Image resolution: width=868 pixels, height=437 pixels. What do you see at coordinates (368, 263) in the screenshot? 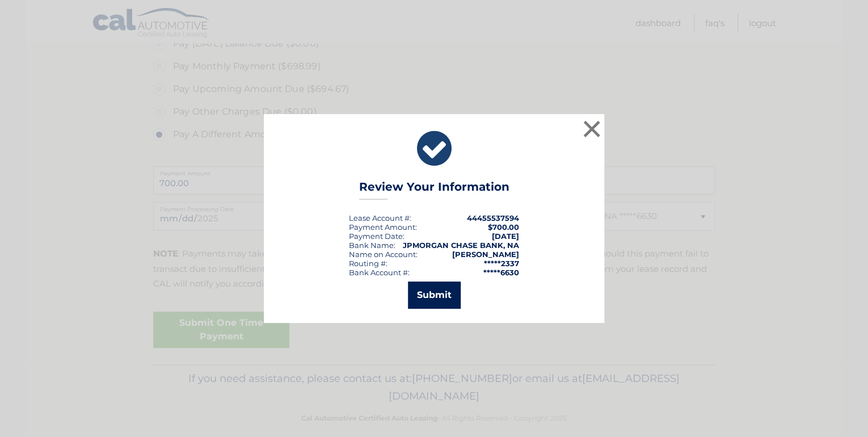
I see `div: Routing #:` at bounding box center [368, 263].